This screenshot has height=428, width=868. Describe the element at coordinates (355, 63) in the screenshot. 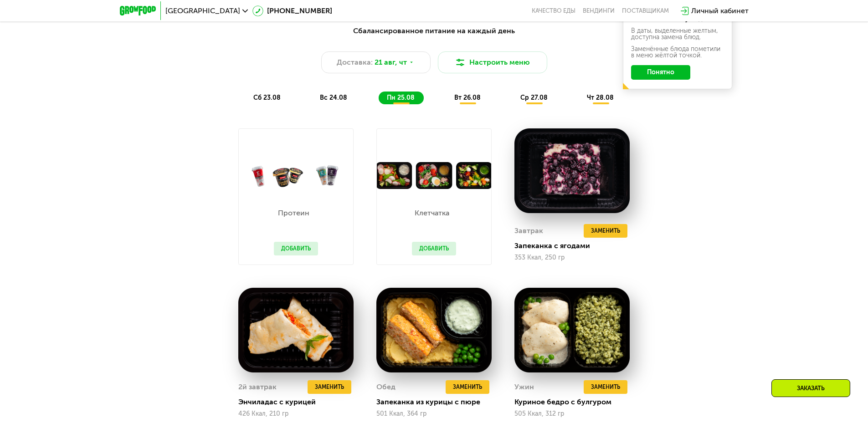

I see `span: Доставка:` at that location.